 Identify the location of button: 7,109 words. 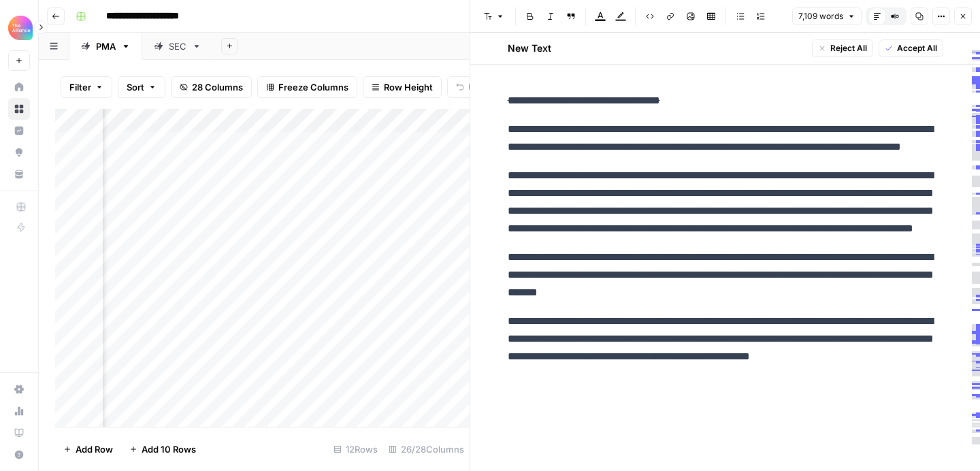
(827, 16).